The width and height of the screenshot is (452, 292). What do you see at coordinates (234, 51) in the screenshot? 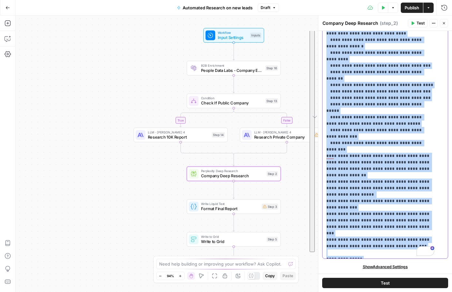
I see `g: Edge from start to step_16` at bounding box center [234, 51].